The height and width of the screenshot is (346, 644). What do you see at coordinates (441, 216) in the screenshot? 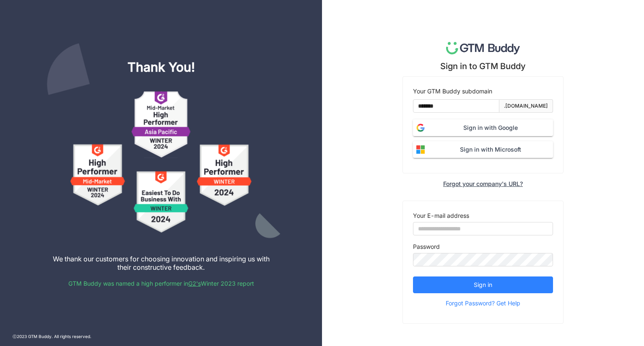
I see `label: Your E-mail address` at bounding box center [441, 216].